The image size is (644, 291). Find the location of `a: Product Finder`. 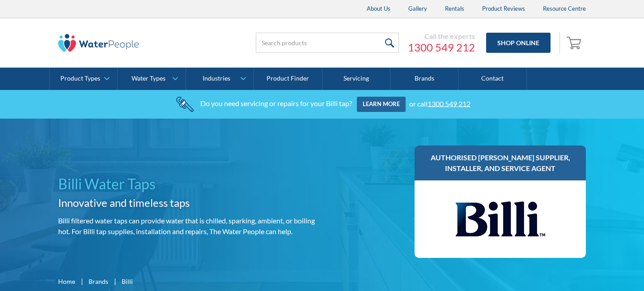

a: Product Finder is located at coordinates (288, 79).